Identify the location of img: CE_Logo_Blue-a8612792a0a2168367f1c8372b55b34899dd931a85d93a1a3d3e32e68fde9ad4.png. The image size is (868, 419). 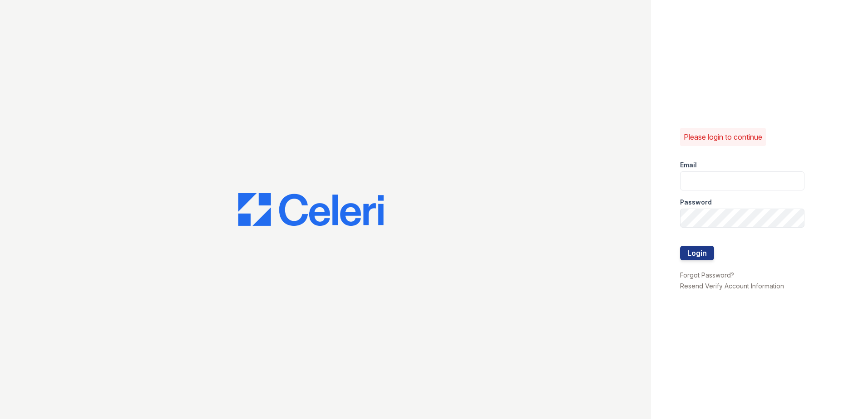
(311, 210).